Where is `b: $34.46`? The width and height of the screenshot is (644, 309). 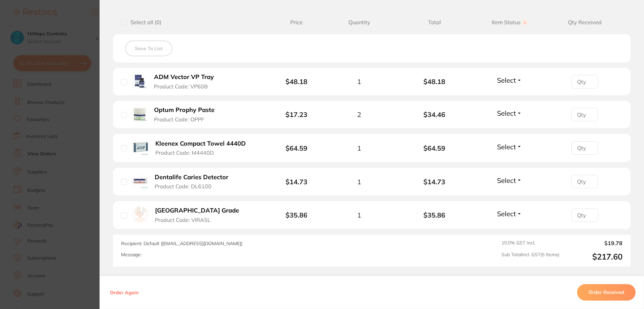 b: $34.46 is located at coordinates (434, 114).